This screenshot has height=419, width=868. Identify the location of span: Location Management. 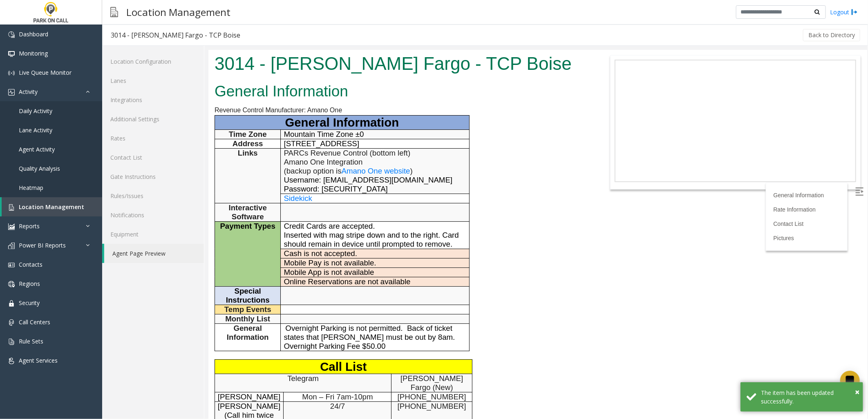
(51, 207).